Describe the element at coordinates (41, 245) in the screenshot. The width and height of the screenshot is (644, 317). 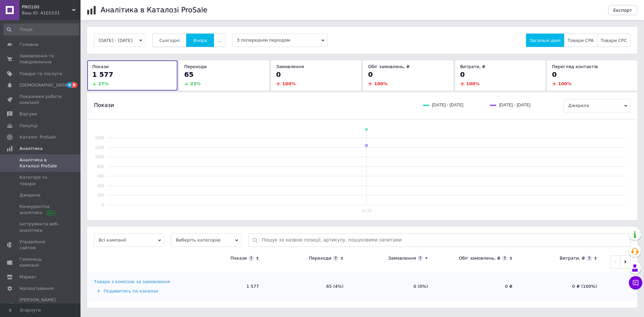
I see `span: Управління сайтом` at that location.